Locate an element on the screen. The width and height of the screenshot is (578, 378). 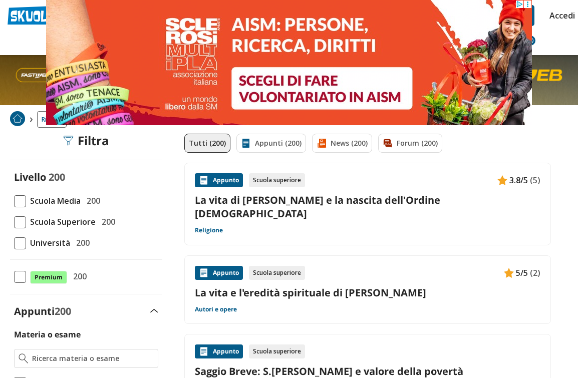
img: Filtra filtri mobile is located at coordinates (69, 141).